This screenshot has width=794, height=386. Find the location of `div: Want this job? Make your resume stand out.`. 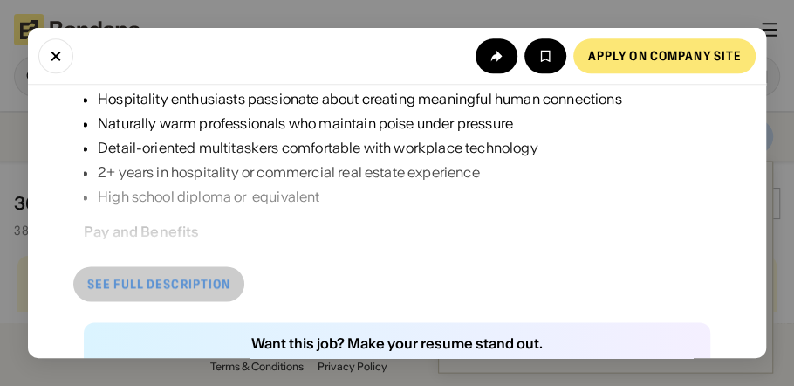

div: Want this job? Make your resume stand out. is located at coordinates (397, 343).